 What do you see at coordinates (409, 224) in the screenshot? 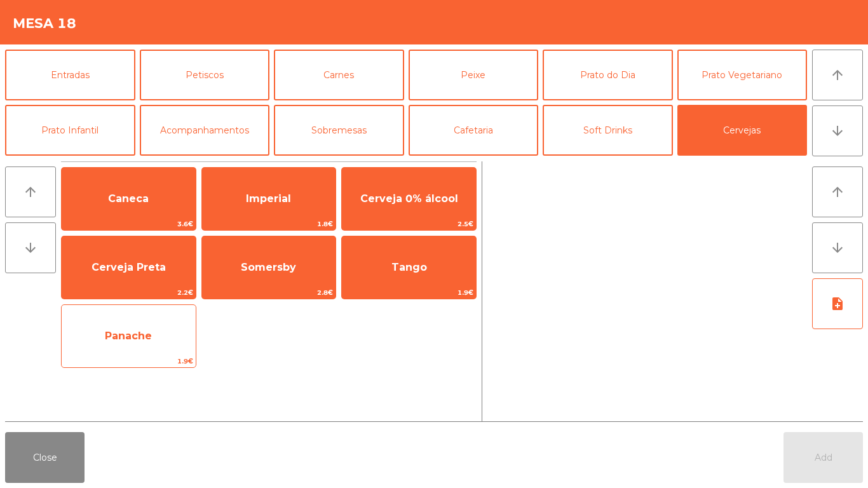
I see `span: 2.5€` at bounding box center [409, 224].